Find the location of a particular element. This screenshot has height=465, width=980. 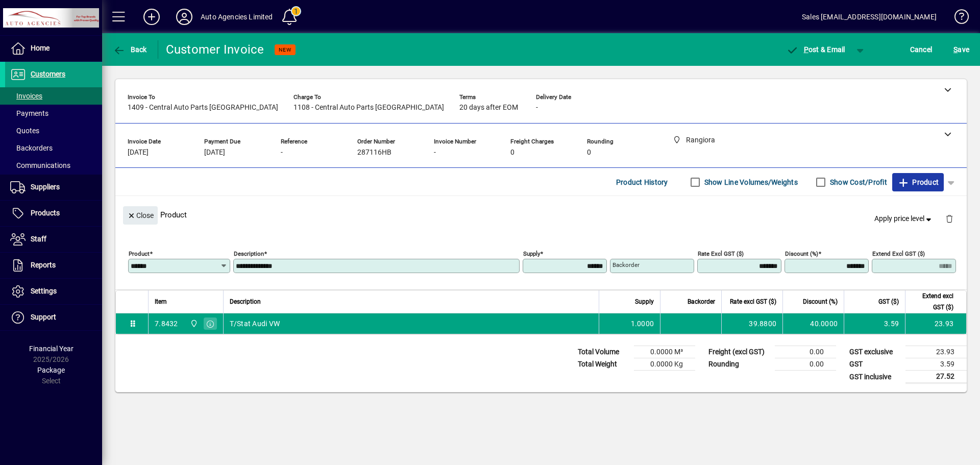

span: Backorder is located at coordinates (701, 302).